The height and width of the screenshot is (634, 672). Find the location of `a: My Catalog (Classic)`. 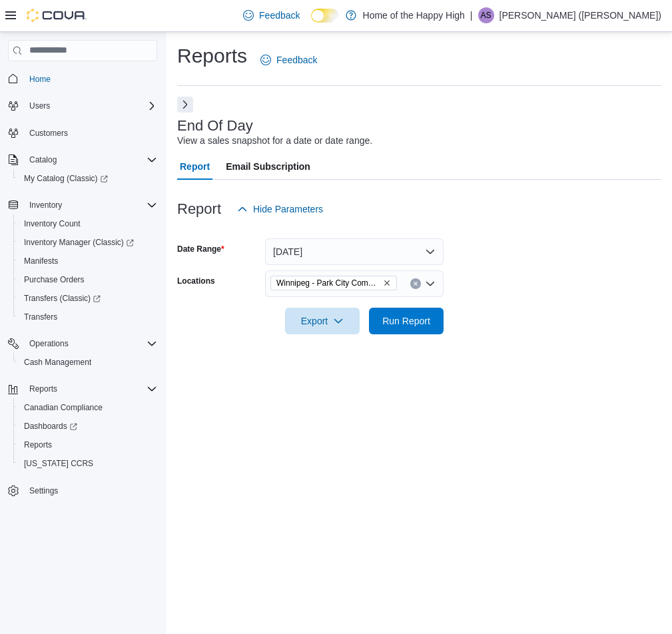

a: My Catalog (Classic) is located at coordinates (88, 178).